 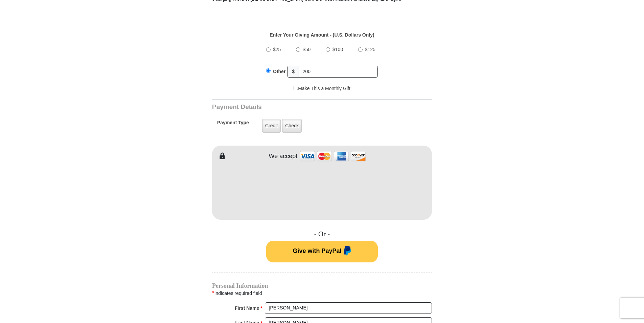 What do you see at coordinates (321, 35) in the screenshot?
I see `strong: Enter Your Giving Amount - (U.S. Dollars Only)` at bounding box center [321, 35].